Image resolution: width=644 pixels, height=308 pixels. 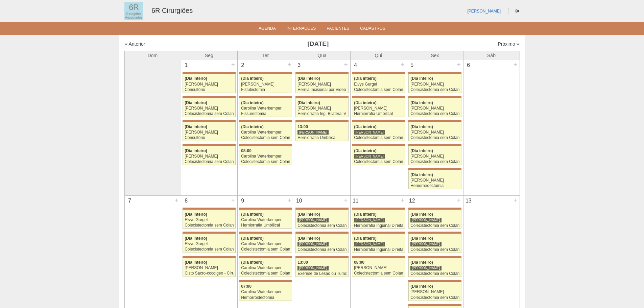 I want to click on div: 1, so click(x=186, y=65).